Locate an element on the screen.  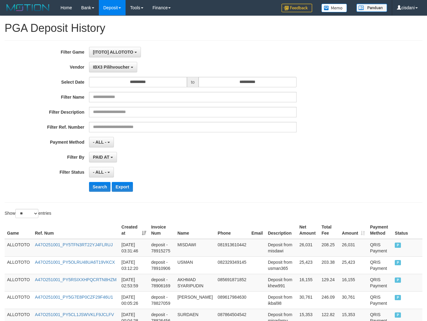
a: A47O251001_PY5G7E8P0CZF29F46U1 is located at coordinates (74, 297).